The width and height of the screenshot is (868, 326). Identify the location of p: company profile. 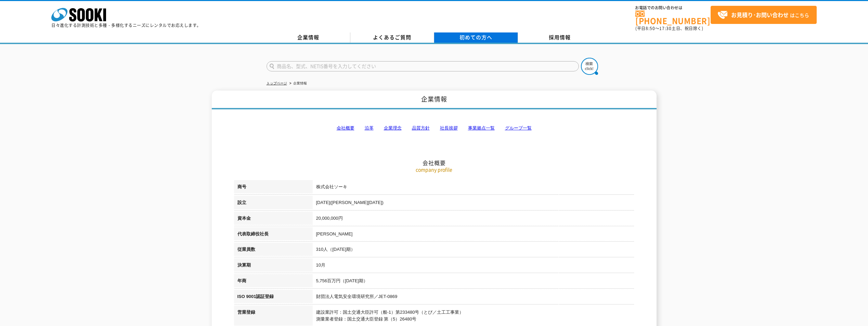
(434, 169).